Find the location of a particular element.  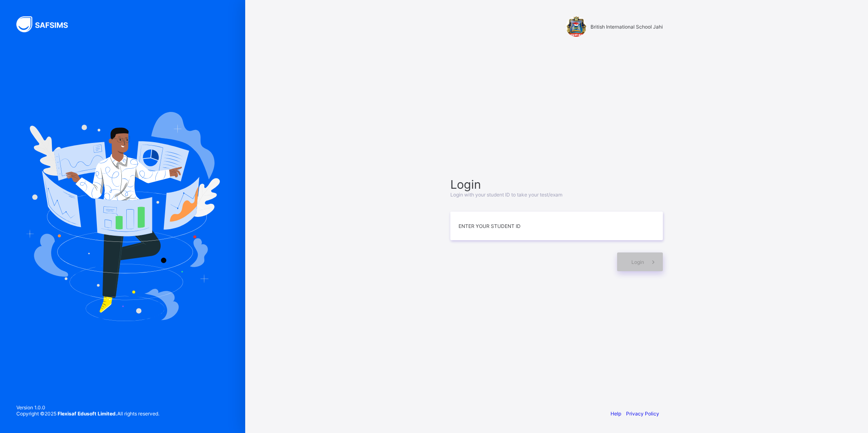

strong: Flexisaf Edusoft Limited. is located at coordinates (88, 413).